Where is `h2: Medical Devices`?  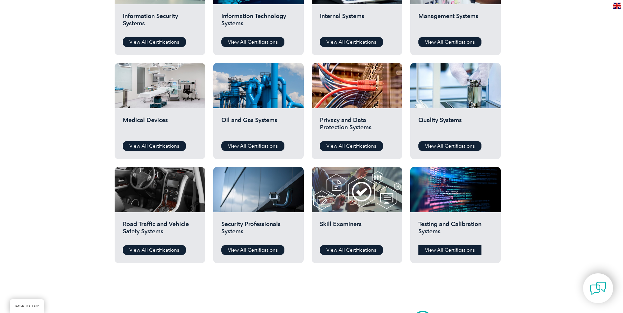
h2: Medical Devices is located at coordinates (160, 126).